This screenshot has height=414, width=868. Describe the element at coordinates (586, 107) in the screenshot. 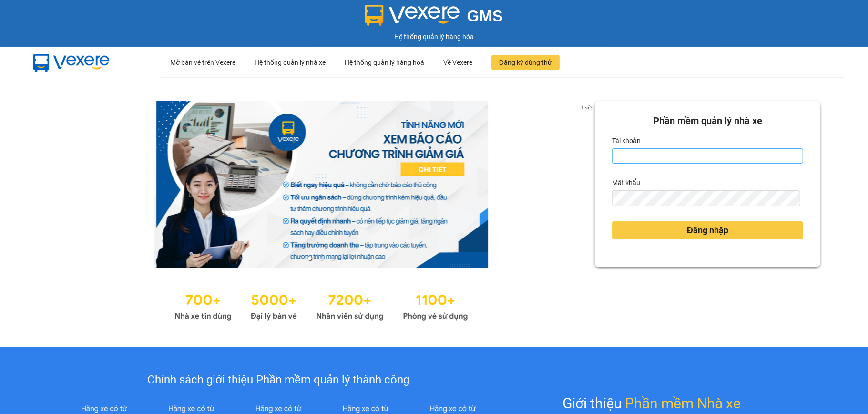

I see `p: 1 of 3` at that location.